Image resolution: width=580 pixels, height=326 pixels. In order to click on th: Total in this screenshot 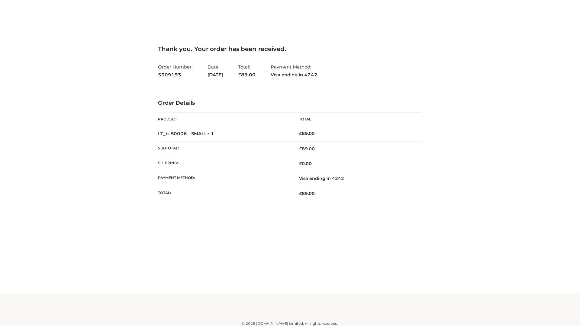, I will do `click(356, 119)`.